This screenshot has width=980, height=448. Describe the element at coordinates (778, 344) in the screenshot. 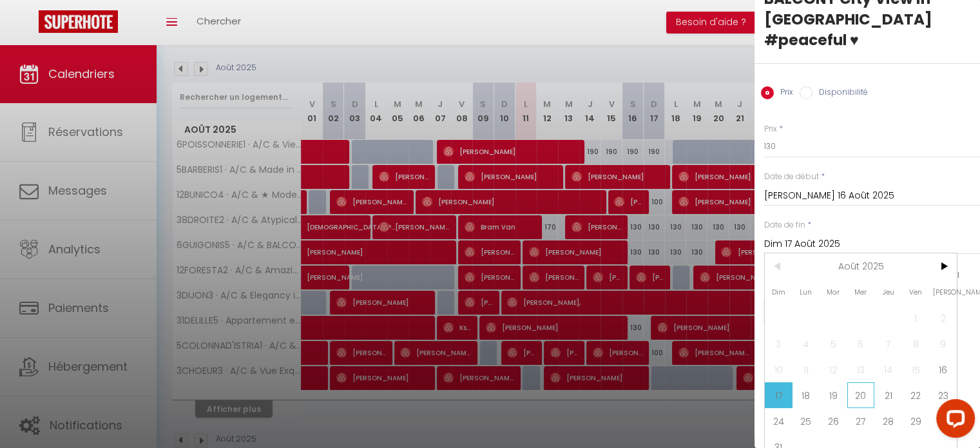

I see `span: 3` at that location.